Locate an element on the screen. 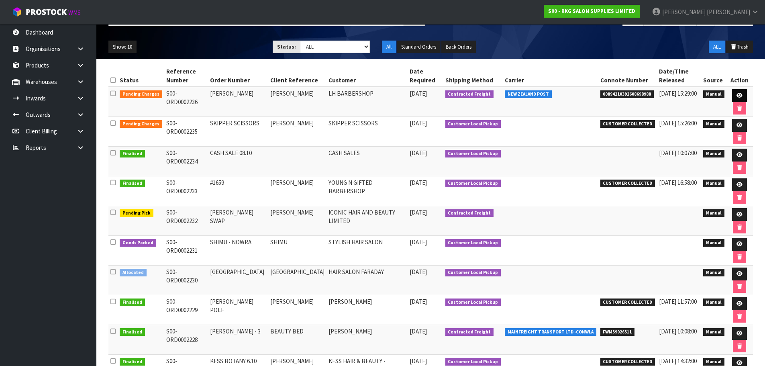  th: Carrier is located at coordinates (550, 76).